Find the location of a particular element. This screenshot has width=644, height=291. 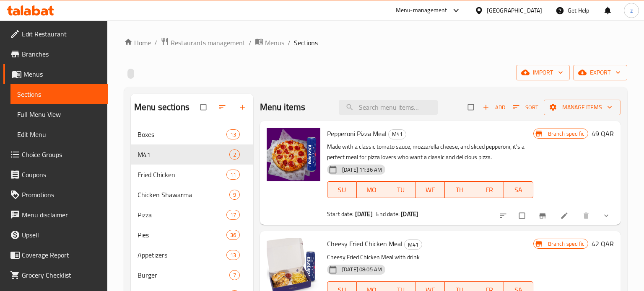

svg: Show Choices is located at coordinates (606, 216).